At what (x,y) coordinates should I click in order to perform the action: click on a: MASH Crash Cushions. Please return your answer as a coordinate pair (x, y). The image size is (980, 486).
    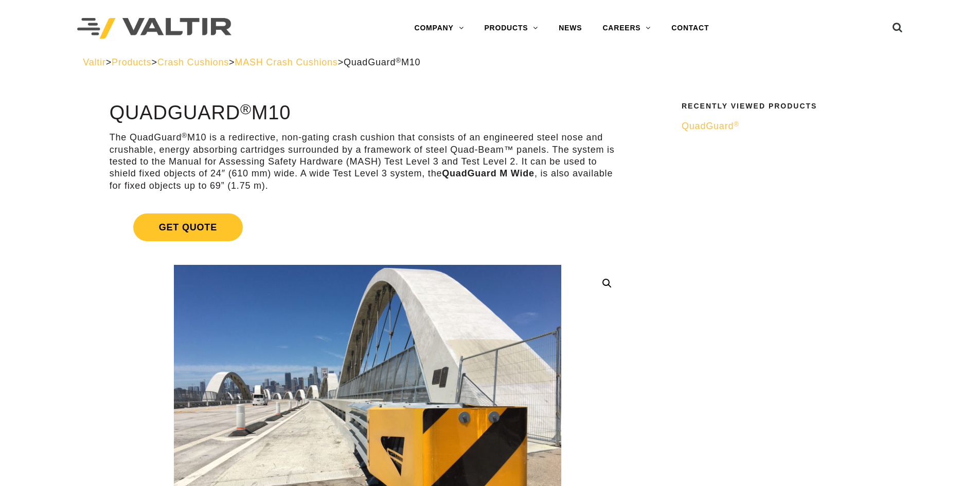
    Looking at the image, I should click on (286, 62).